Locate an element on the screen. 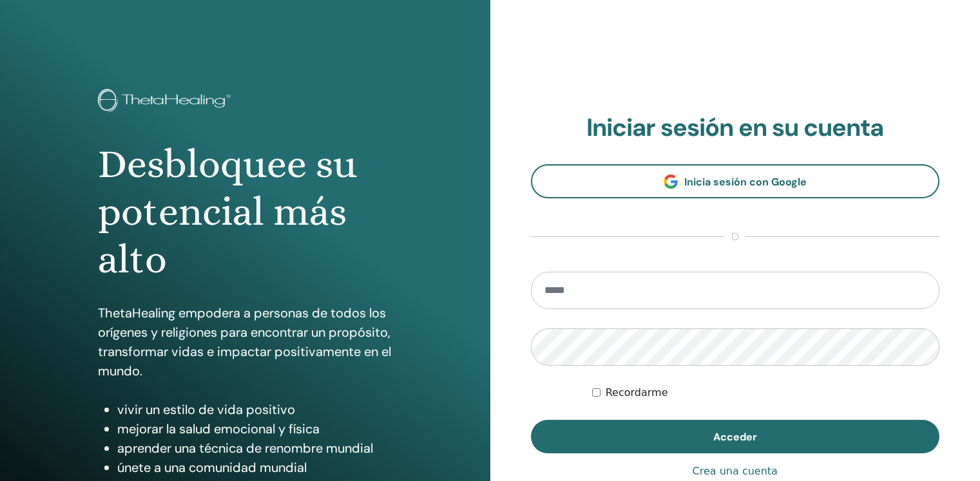 This screenshot has height=481, width=980. div: Mantenerme autenticado indefinidamente o hasta cerrar la sesión manualmente is located at coordinates (766, 393).